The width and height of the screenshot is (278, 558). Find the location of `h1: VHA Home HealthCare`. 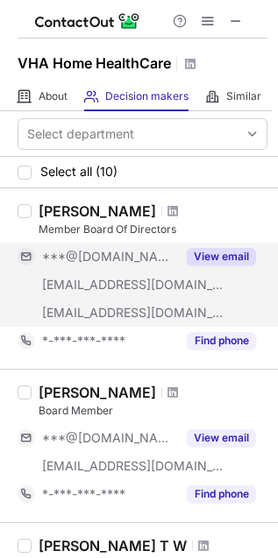

h1: VHA Home HealthCare is located at coordinates (94, 63).